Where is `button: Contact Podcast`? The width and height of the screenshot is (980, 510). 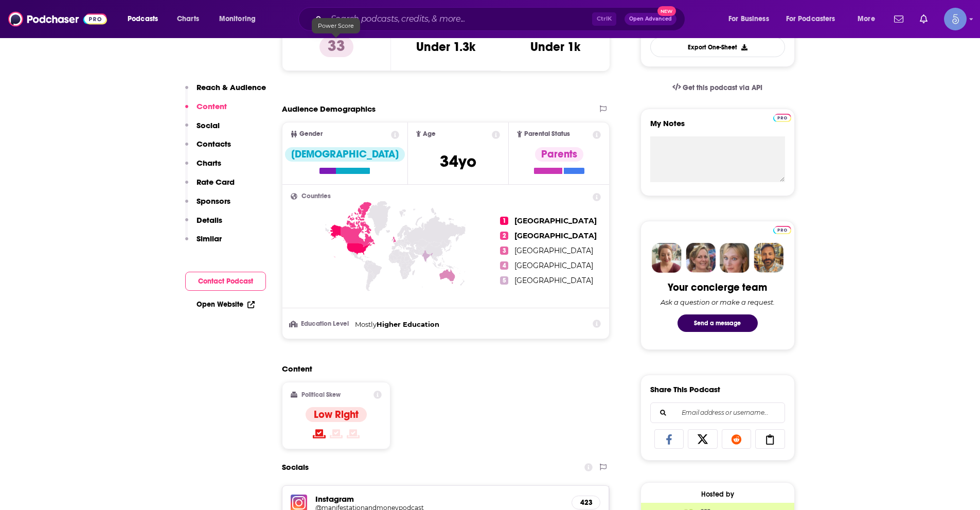 button: Contact Podcast is located at coordinates (225, 281).